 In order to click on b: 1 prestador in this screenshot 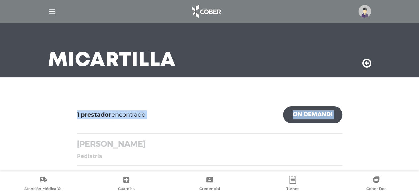, I will do `click(94, 115)`.